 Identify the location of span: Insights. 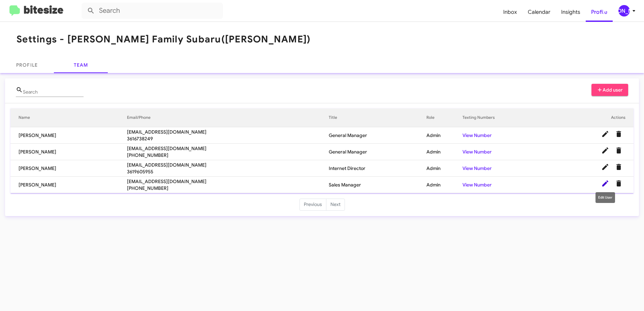
(570, 12).